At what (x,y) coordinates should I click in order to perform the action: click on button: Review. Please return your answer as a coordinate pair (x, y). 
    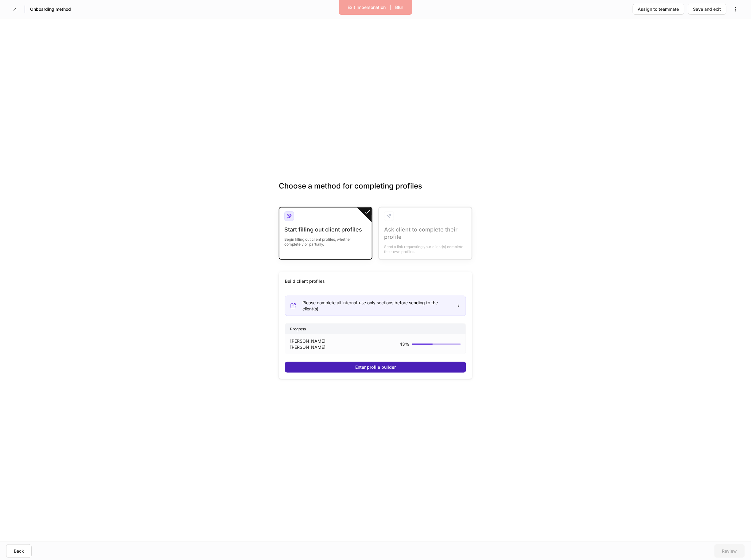
    Looking at the image, I should click on (729, 551).